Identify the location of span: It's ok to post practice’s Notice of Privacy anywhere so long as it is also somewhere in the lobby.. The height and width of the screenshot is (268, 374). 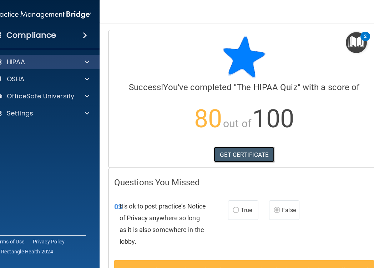
(163, 224).